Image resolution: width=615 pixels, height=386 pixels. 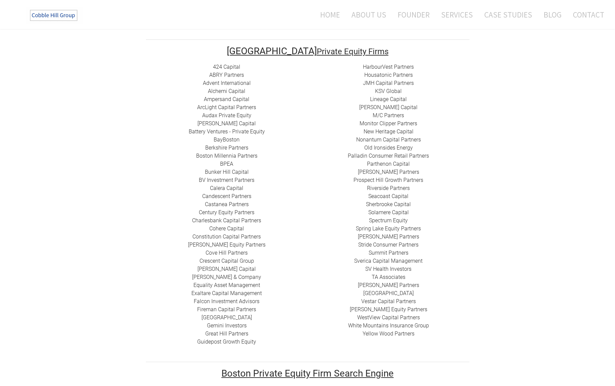 What do you see at coordinates (227, 334) in the screenshot?
I see `a: Great Hill Partners​` at bounding box center [227, 334].